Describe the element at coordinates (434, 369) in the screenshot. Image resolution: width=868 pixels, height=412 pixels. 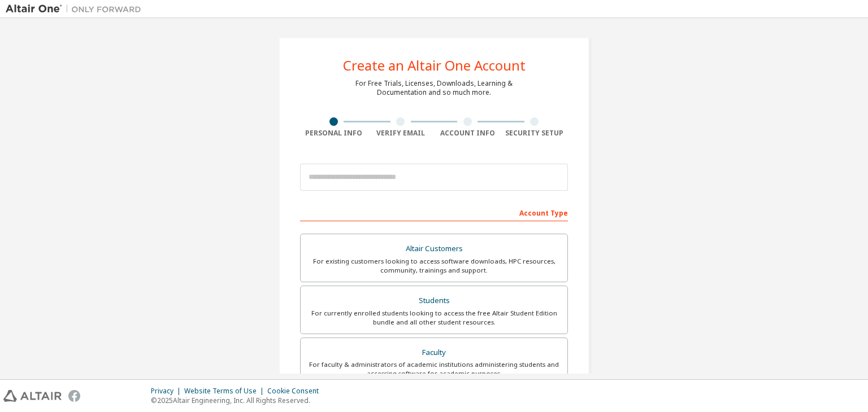
I see `div: For faculty & administrators of academic institutions administering students and accessing softwa...` at that location.